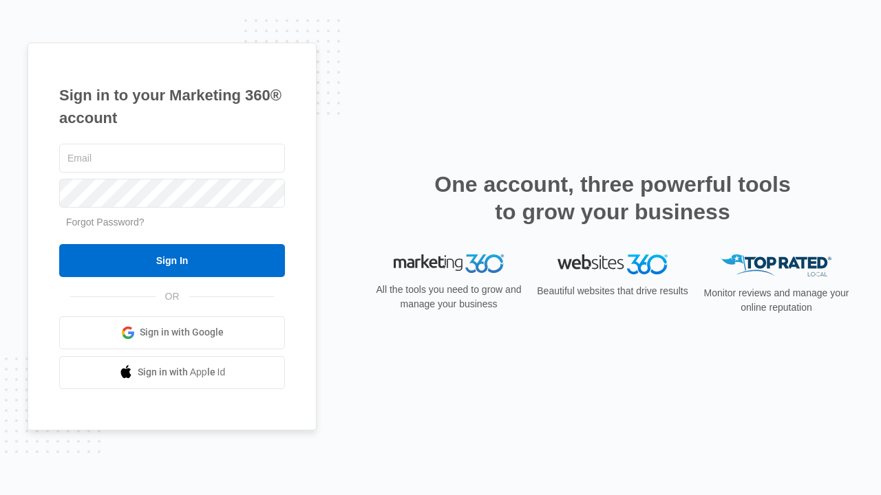 This screenshot has height=495, width=881. What do you see at coordinates (172, 261) in the screenshot?
I see `input: Sign In` at bounding box center [172, 261].